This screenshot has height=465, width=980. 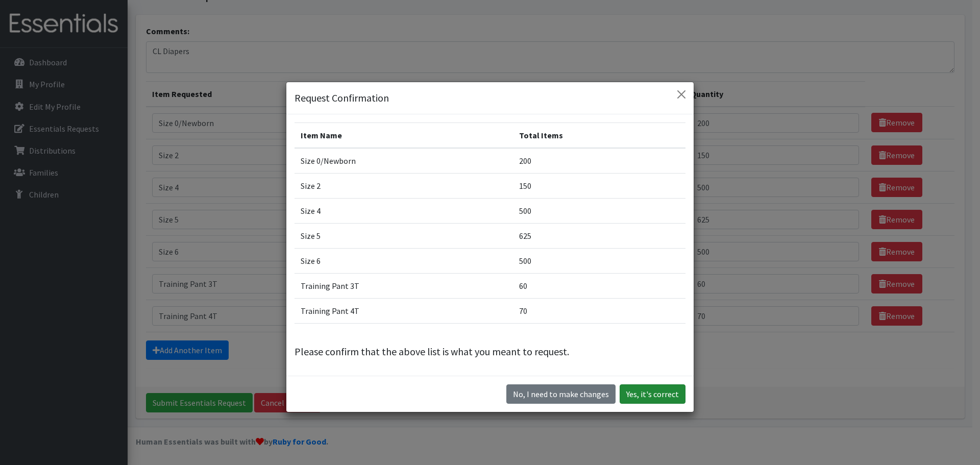 What do you see at coordinates (404, 286) in the screenshot?
I see `td: Training Pant 3T` at bounding box center [404, 286].